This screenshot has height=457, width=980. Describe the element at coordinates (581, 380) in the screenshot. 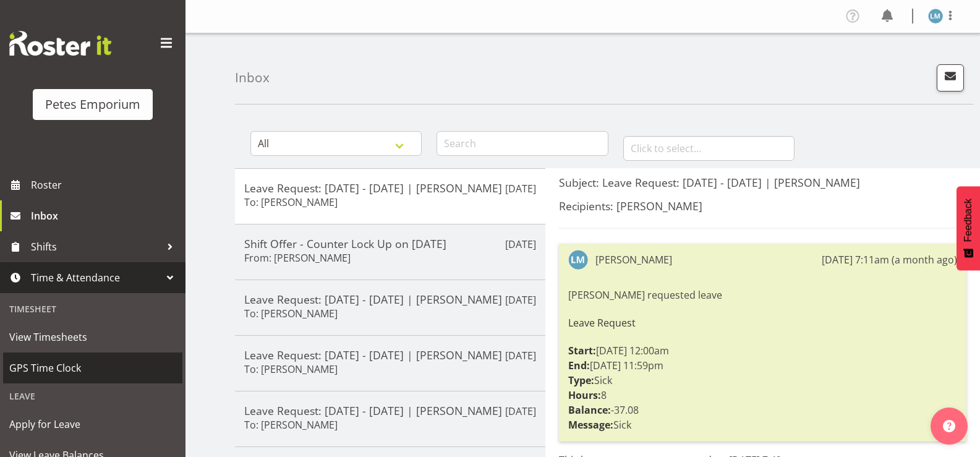

I see `strong: Type:` at that location.